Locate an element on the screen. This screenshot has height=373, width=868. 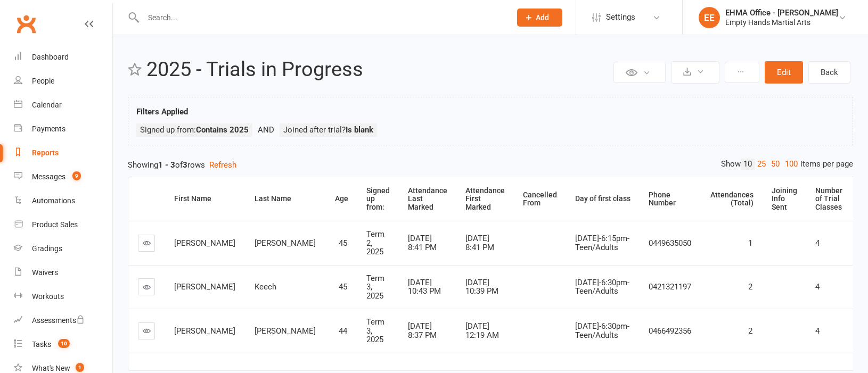
a: Product Sales is located at coordinates (63, 225).